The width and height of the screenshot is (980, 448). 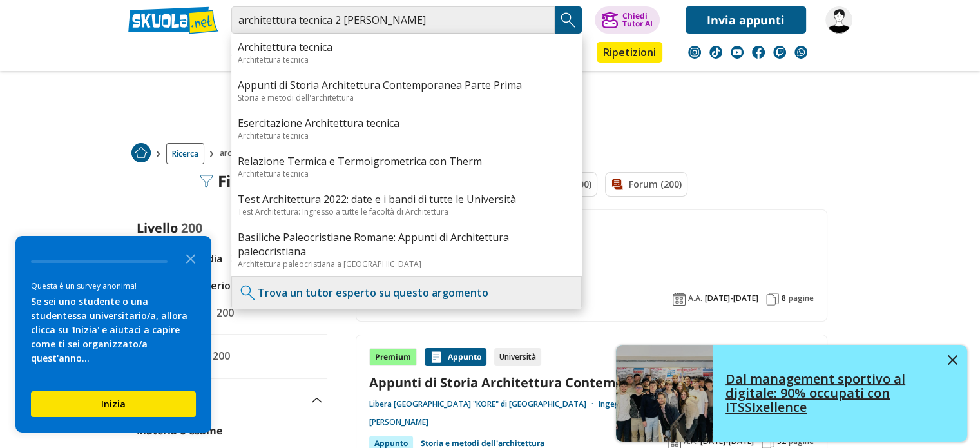 What do you see at coordinates (782, 442) in the screenshot?
I see `span: 52` at bounding box center [782, 442].